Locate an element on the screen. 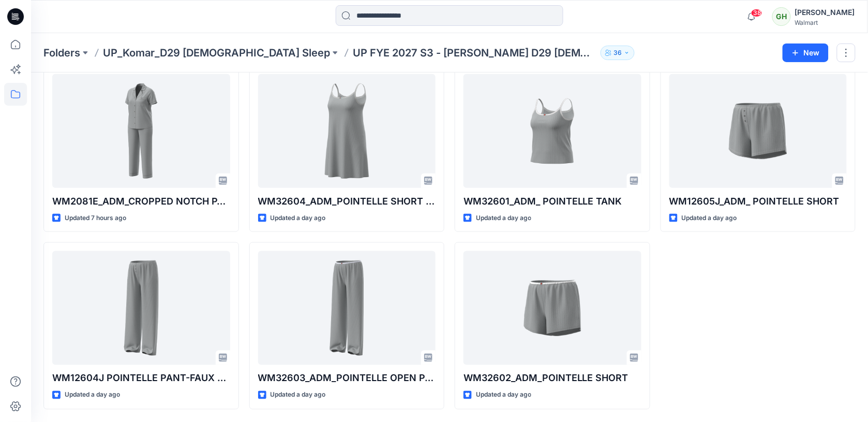  button: New is located at coordinates (806, 52).